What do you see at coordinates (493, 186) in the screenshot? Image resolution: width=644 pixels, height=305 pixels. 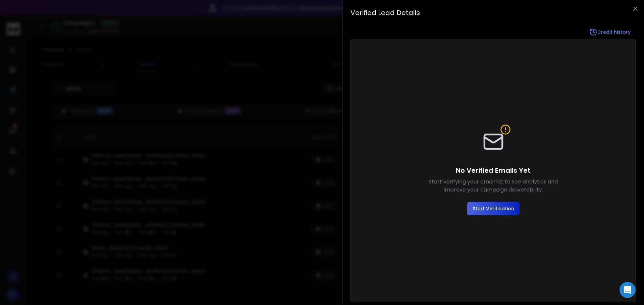 I see `p: Start verifying your email list to see analytics and improve your campaign deliverability.` at bounding box center [493, 186].